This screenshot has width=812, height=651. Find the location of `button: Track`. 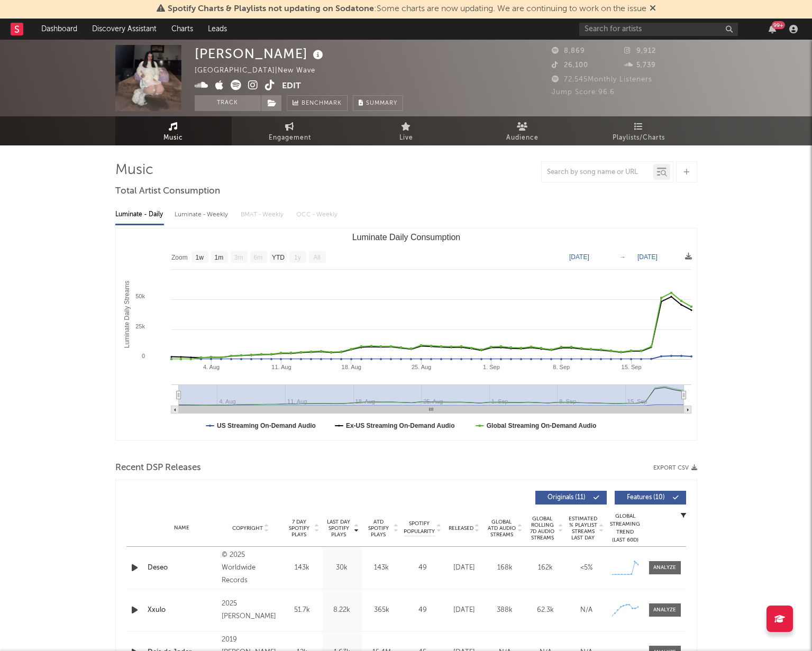

button: Track is located at coordinates (227, 103).